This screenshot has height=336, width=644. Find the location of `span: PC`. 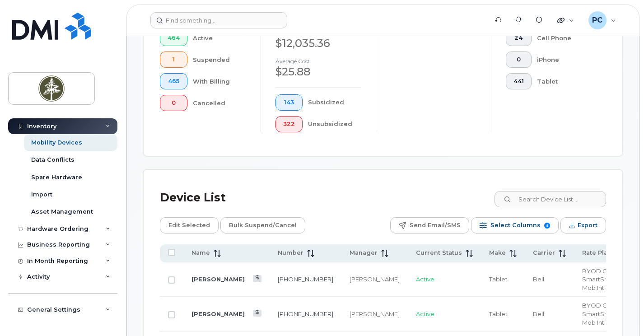

span: PC is located at coordinates (597, 20).